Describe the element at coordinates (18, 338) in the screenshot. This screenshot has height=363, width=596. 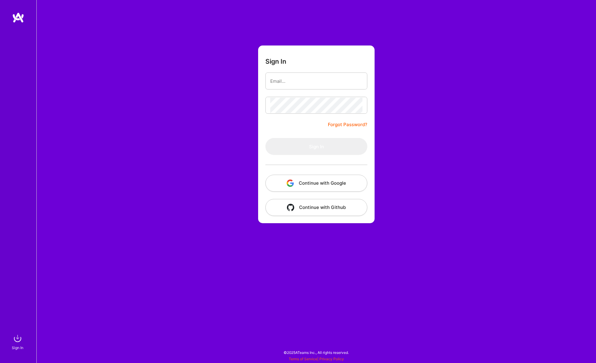
I see `img: sign in` at that location.